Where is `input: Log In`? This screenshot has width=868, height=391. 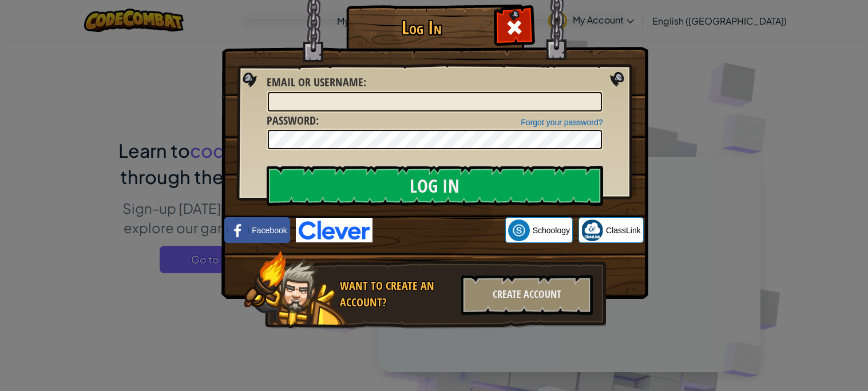
input: Log In is located at coordinates (434, 186).